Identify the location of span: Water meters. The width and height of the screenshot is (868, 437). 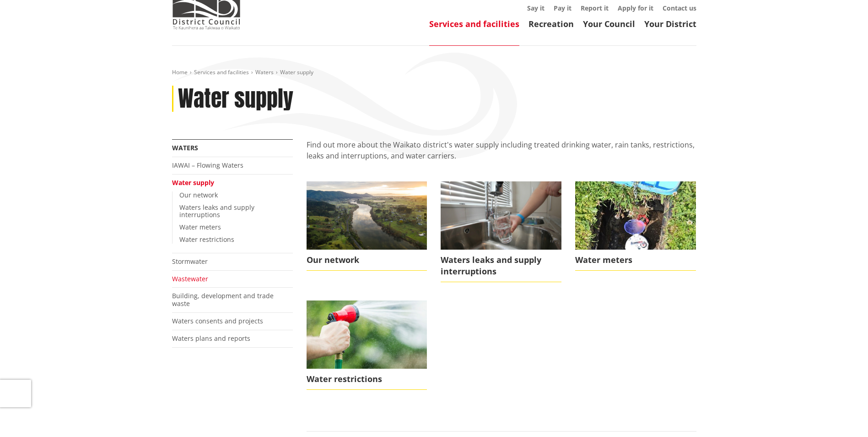
(636, 261).